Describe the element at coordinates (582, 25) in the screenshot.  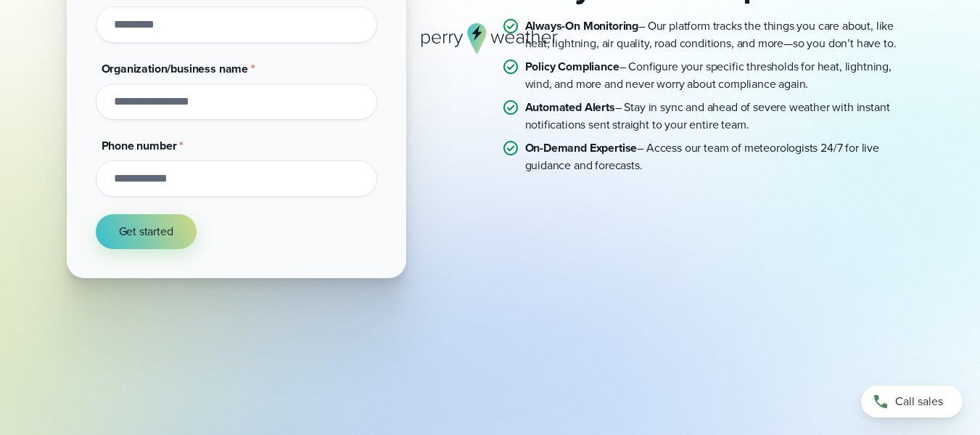
I see `strong: Always-On Monitoring` at that location.